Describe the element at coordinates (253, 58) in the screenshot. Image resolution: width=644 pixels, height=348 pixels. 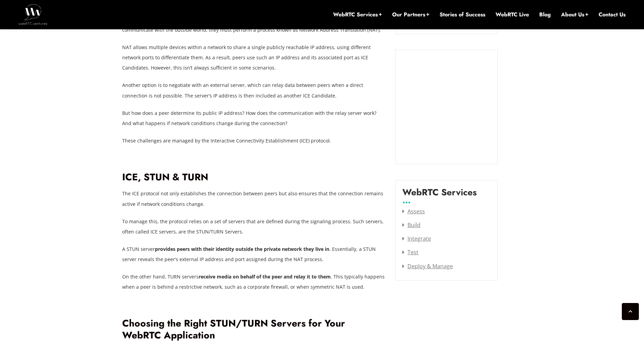
I see `p: NAT allows multiple devices within a network to share a single publicly reachable IP address, usi...` at that location.